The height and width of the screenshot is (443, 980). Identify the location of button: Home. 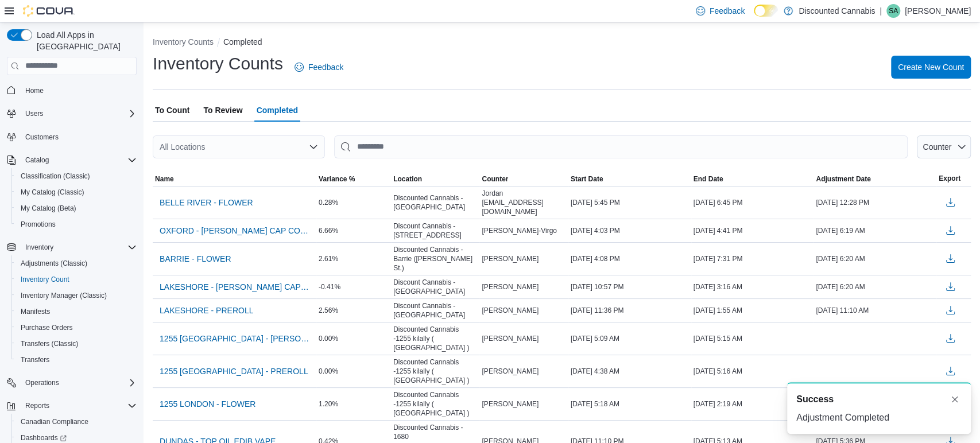
(72, 90).